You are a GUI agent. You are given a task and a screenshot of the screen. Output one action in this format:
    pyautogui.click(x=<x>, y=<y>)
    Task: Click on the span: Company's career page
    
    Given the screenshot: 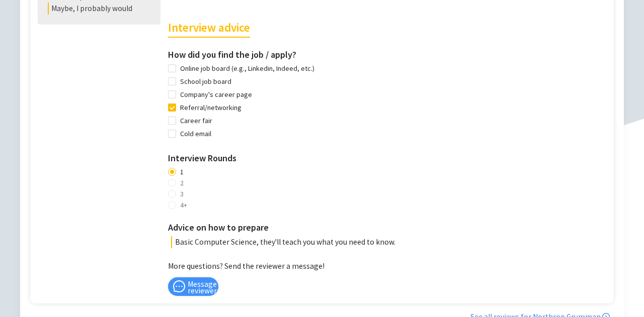 What is the action you would take?
    pyautogui.click(x=216, y=94)
    